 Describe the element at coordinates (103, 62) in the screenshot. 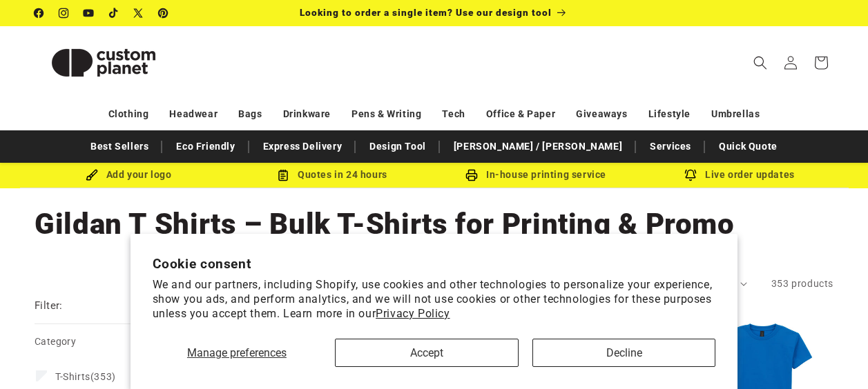

I see `a: Custom Planet` at that location.